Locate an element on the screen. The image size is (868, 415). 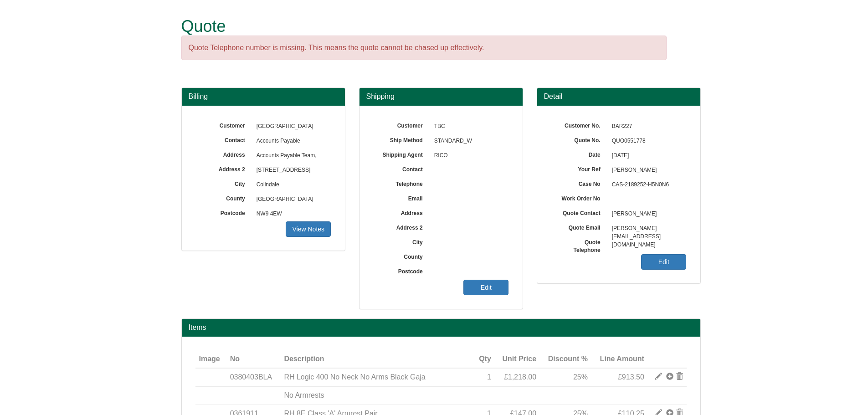
th: Unit Price is located at coordinates (517, 359).